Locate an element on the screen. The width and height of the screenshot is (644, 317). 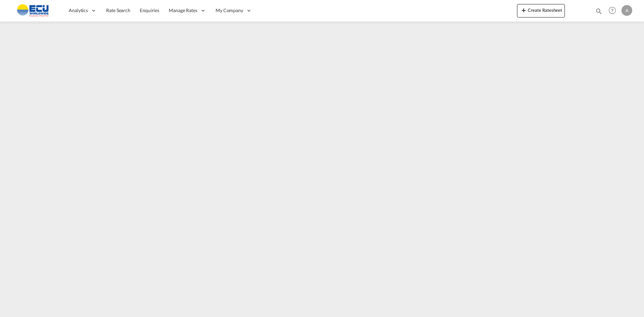
div: icon-magnify is located at coordinates (598, 12).